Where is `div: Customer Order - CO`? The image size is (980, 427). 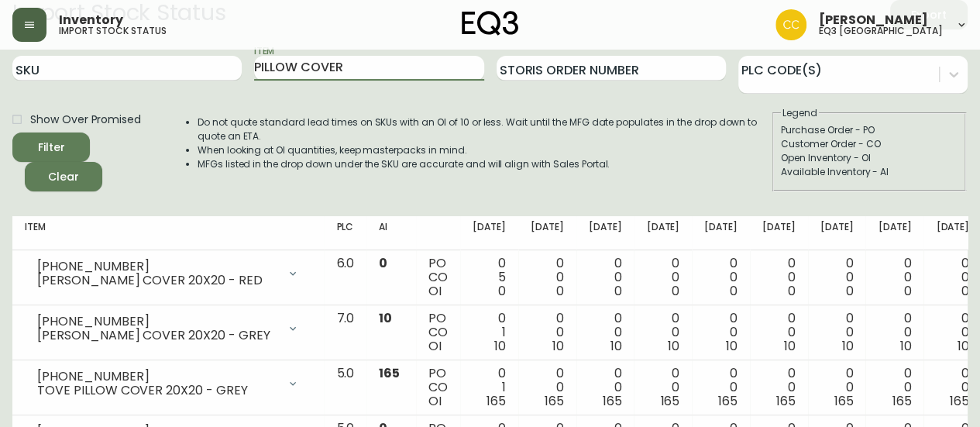 div: Customer Order - CO is located at coordinates (870, 145).